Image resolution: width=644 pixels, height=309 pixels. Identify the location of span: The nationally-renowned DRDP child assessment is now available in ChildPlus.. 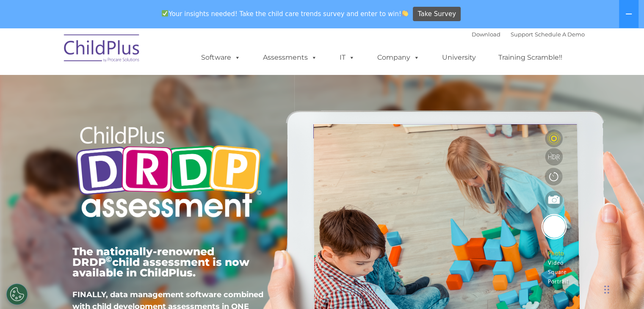
(161, 262).